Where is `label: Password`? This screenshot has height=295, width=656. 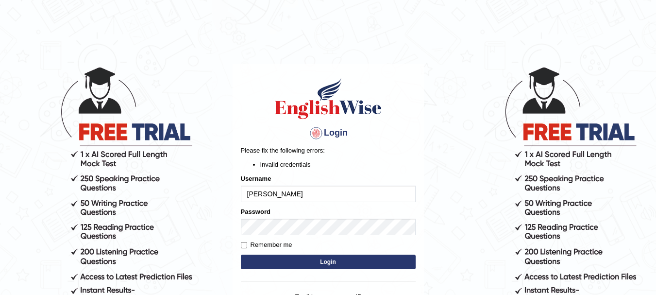
label: Password is located at coordinates (255, 211).